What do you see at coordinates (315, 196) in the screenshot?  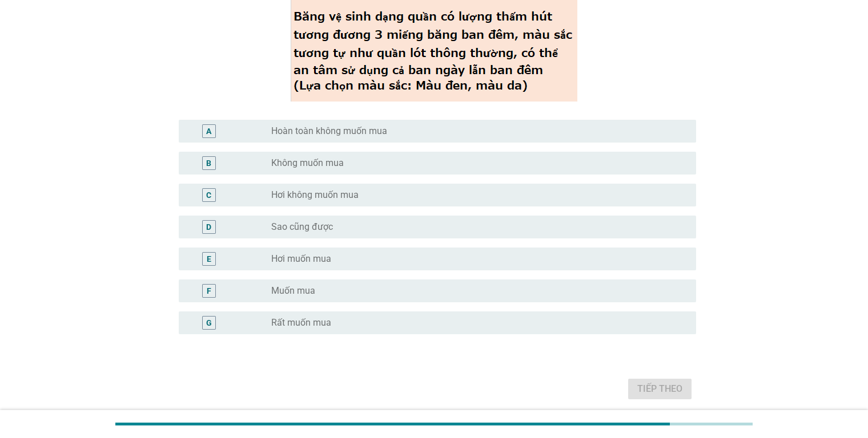 I see `label: Hơi không muốn mua` at bounding box center [315, 196].